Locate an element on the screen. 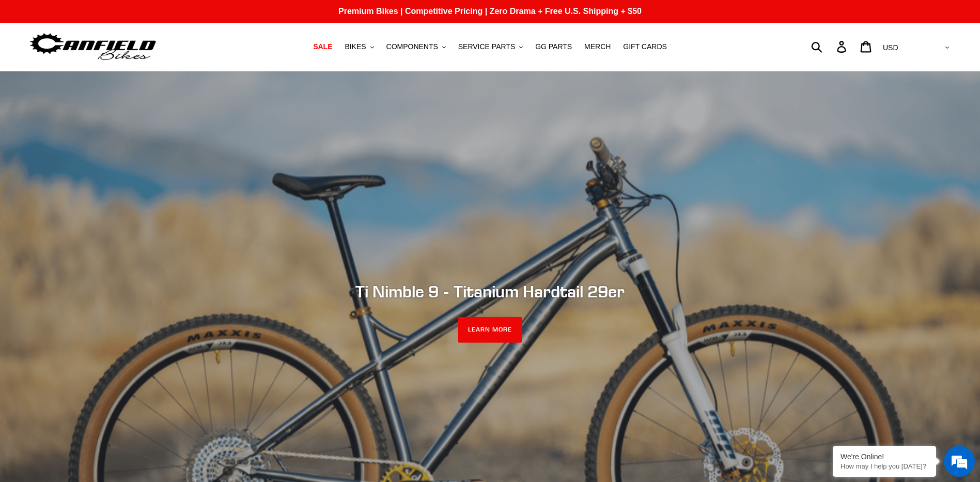  span: SERVICE PARTS is located at coordinates (487, 47).